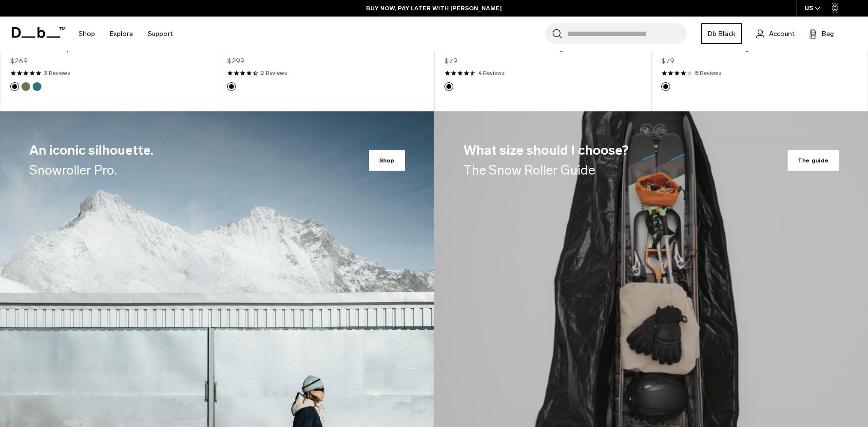 This screenshot has width=868, height=427. Describe the element at coordinates (125, 34) in the screenshot. I see `nav: Main Navigation` at that location.